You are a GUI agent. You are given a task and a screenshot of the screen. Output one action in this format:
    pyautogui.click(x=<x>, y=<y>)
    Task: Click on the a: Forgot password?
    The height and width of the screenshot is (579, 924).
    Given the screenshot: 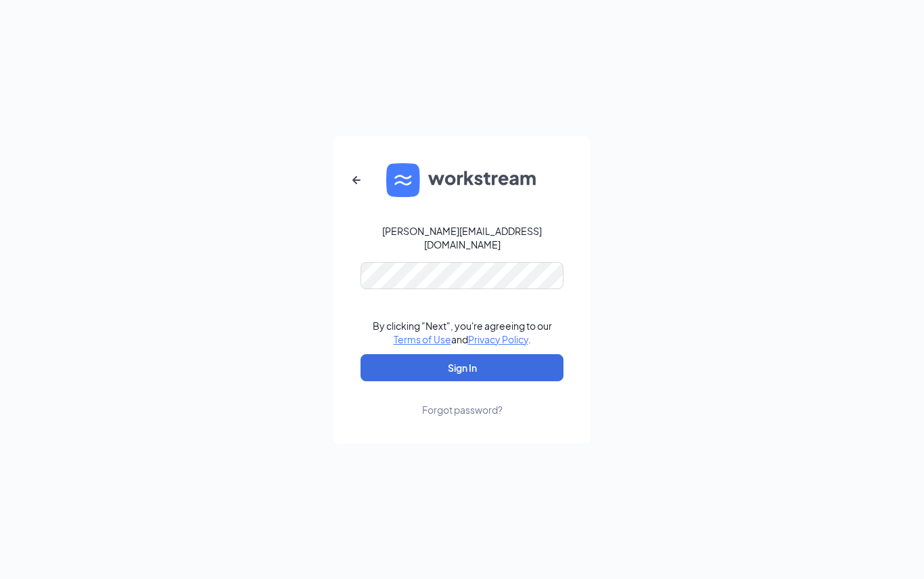 What is the action you would take?
    pyautogui.click(x=462, y=399)
    